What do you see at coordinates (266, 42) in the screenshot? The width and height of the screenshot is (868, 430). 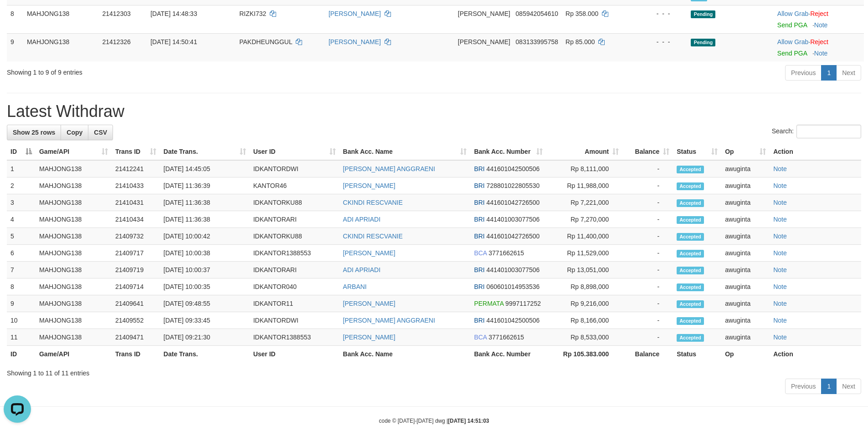 I see `span: PAKDHEUNGGUL` at bounding box center [266, 42].